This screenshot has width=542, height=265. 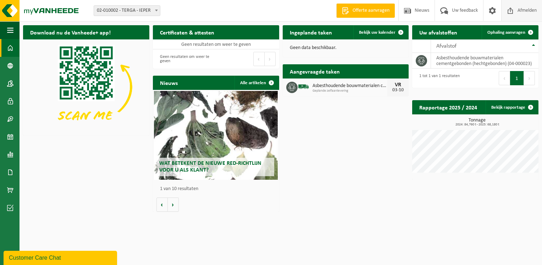 What do you see at coordinates (438, 78) in the screenshot?
I see `div: 1 tot 1 van 1 resultaten` at bounding box center [438, 78].